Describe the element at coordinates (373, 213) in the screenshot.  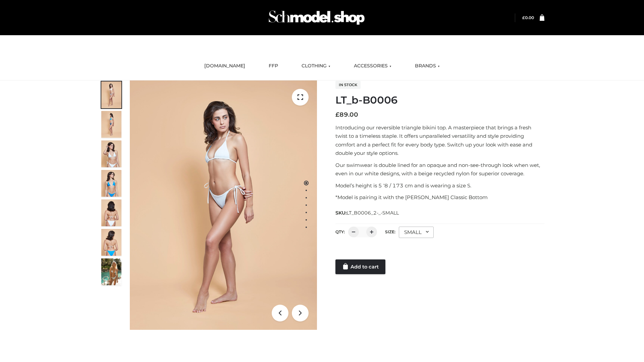
I see `span: LT_B0006_2-_-SMALL` at that location.